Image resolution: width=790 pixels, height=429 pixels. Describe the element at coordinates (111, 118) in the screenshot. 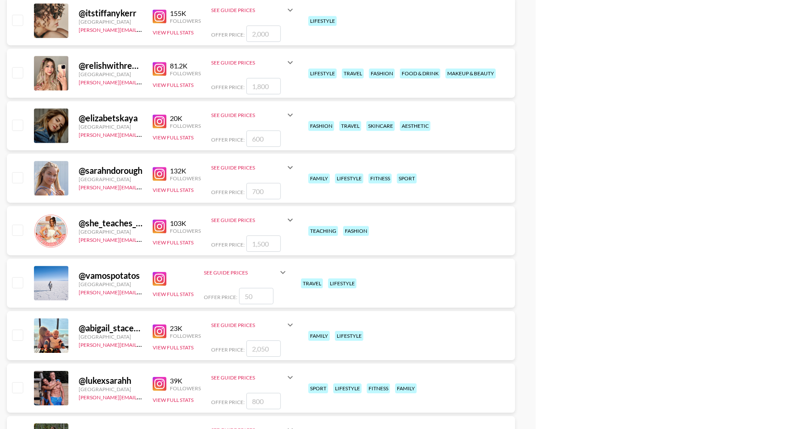

I see `div: @ elizabetskaya` at that location.